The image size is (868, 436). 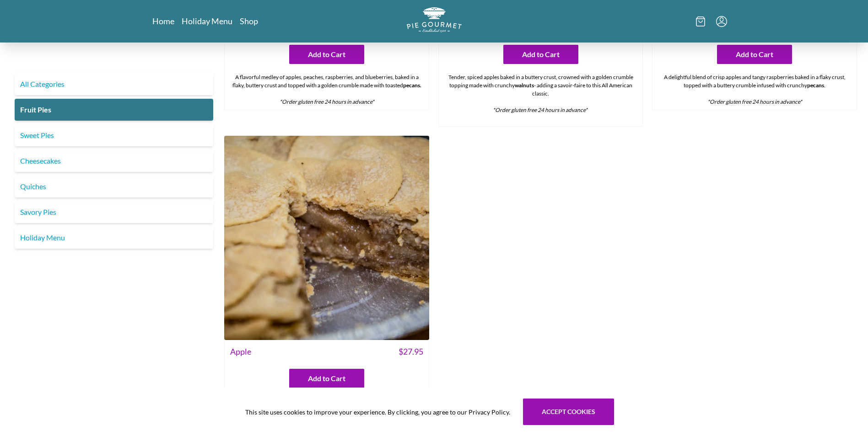 I want to click on div: A delightful blend of crisp apples and tangy raspberries baked in a flaky crust, topped with a bu..., so click(x=755, y=90).